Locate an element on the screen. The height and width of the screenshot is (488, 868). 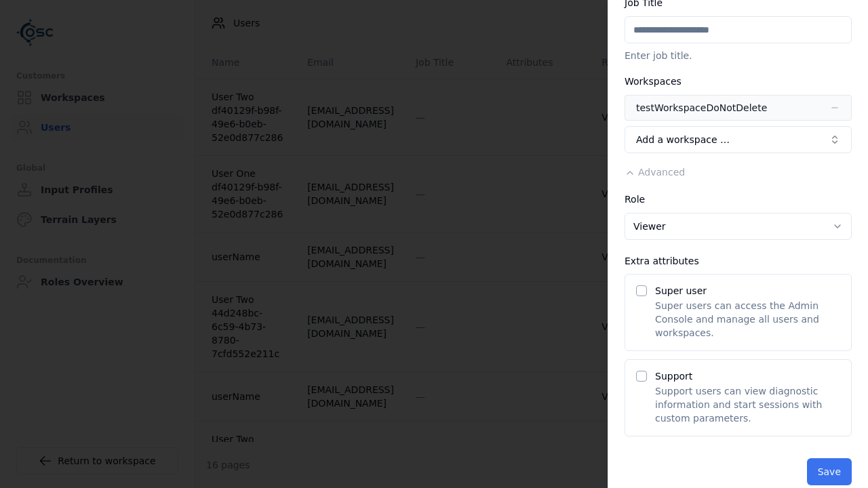
div: Extra attributes is located at coordinates (738, 261).